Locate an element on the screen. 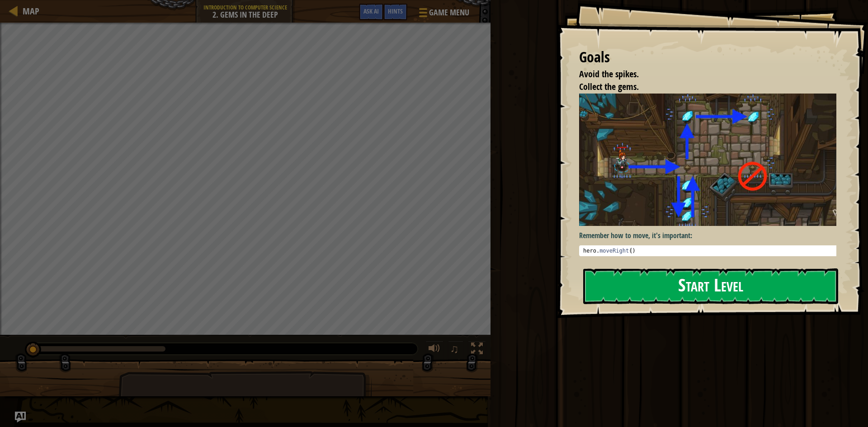 This screenshot has width=868, height=427. a: Map is located at coordinates (29, 11).